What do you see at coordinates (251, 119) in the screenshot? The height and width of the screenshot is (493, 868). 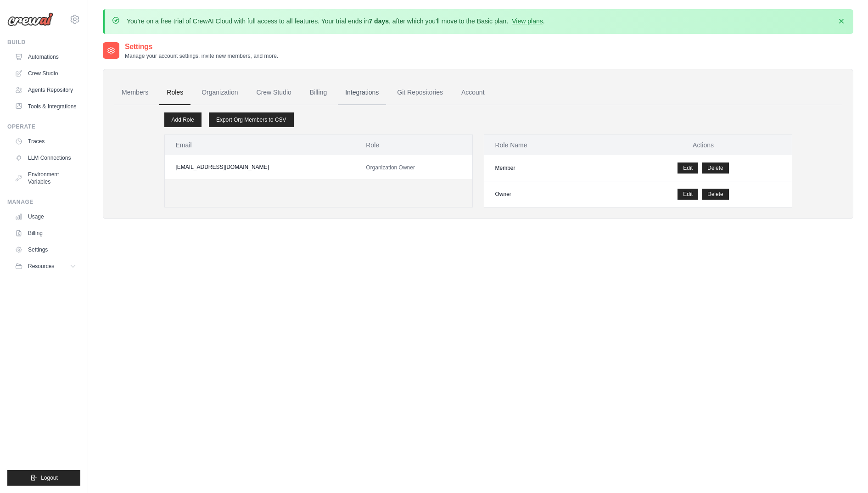 I see `a: Export Org Members to CSV` at bounding box center [251, 119].